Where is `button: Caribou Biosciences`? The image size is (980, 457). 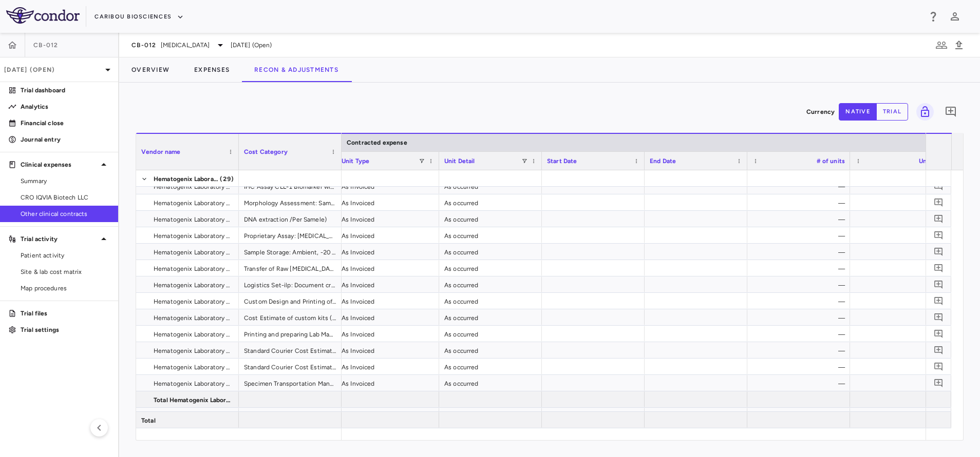 button: Caribou Biosciences is located at coordinates (139, 17).